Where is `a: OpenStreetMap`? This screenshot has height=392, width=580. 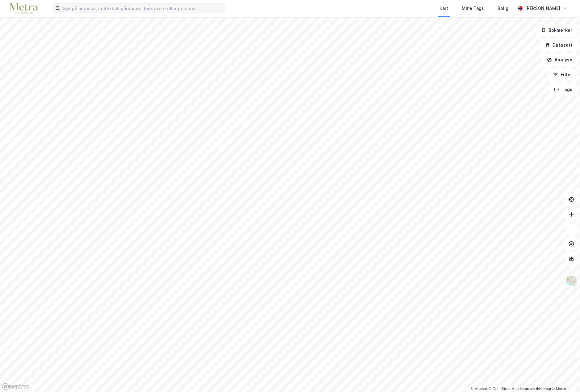 a: OpenStreetMap is located at coordinates (503, 389).